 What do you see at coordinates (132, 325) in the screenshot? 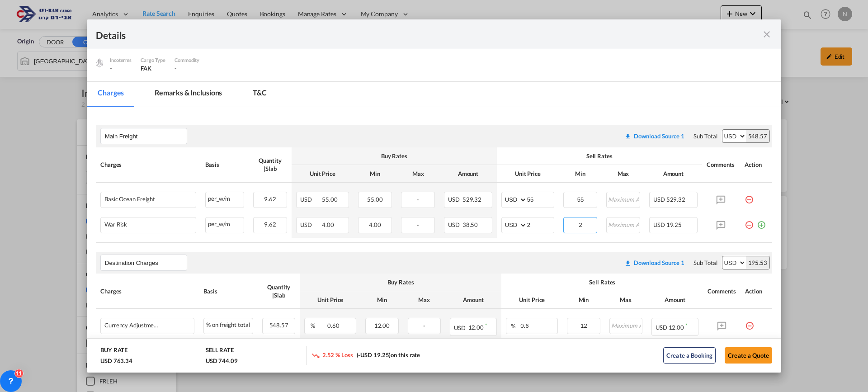
I see `div: Currency Adjustment Factor` at bounding box center [132, 325].